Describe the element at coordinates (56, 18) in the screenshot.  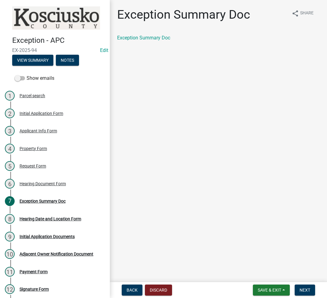
I see `img: Kosciusko County, Indiana` at that location.